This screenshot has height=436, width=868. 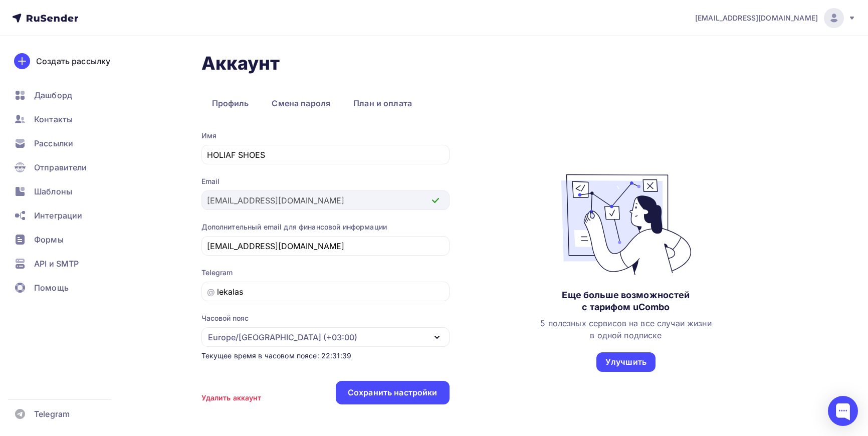 I want to click on div: Telegram, so click(x=325, y=273).